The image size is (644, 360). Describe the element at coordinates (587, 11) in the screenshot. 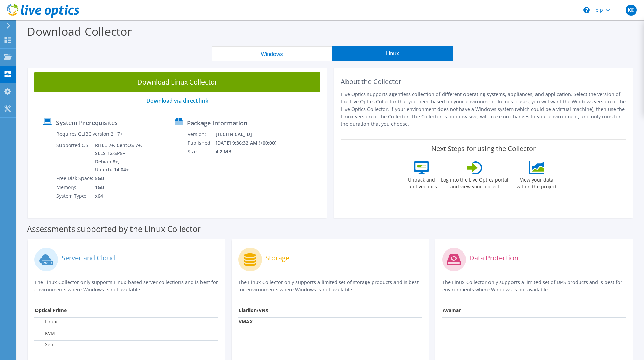

I see `svg: \n` at that location.